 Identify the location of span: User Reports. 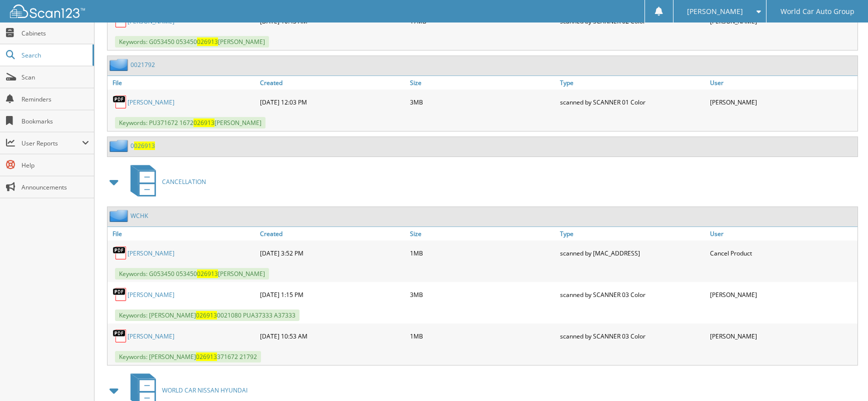
(51, 143).